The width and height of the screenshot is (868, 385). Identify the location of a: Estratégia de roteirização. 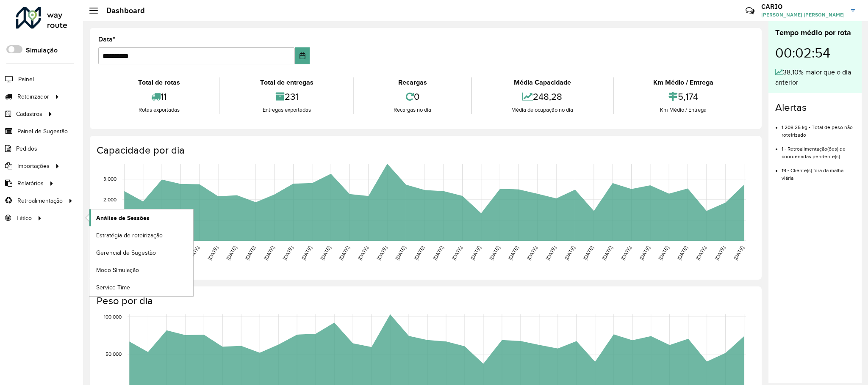
(141, 235).